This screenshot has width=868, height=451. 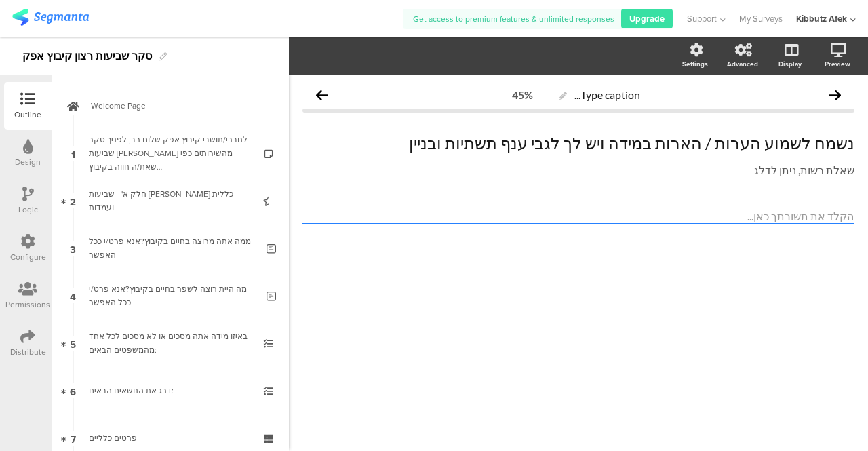 I want to click on span: 1, so click(x=73, y=153).